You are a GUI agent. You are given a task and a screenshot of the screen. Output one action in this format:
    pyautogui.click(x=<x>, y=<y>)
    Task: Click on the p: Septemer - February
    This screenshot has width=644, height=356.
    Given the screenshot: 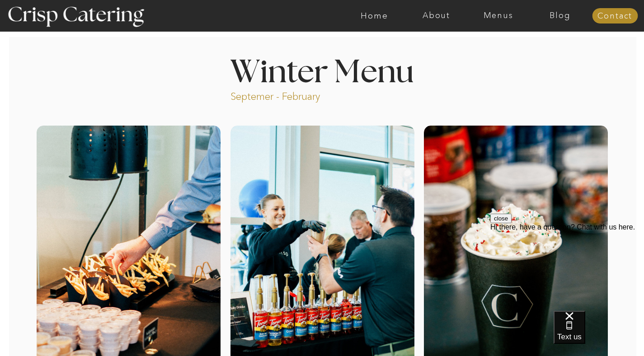 What is the action you would take?
    pyautogui.click(x=292, y=95)
    